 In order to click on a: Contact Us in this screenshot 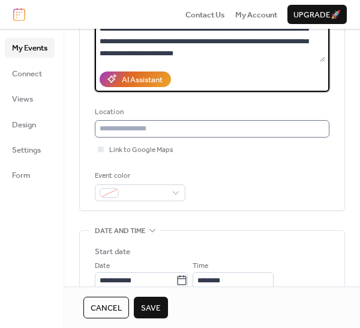, I will do `click(205, 14)`.